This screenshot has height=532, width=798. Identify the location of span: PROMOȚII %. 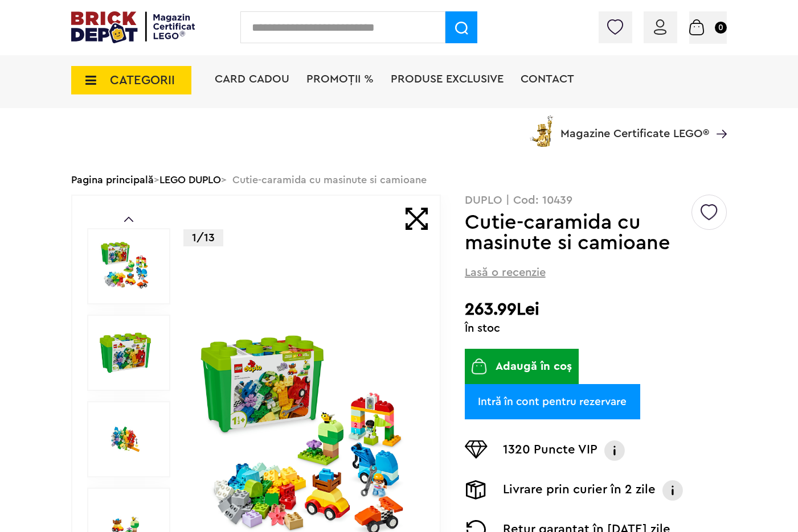
(340, 79).